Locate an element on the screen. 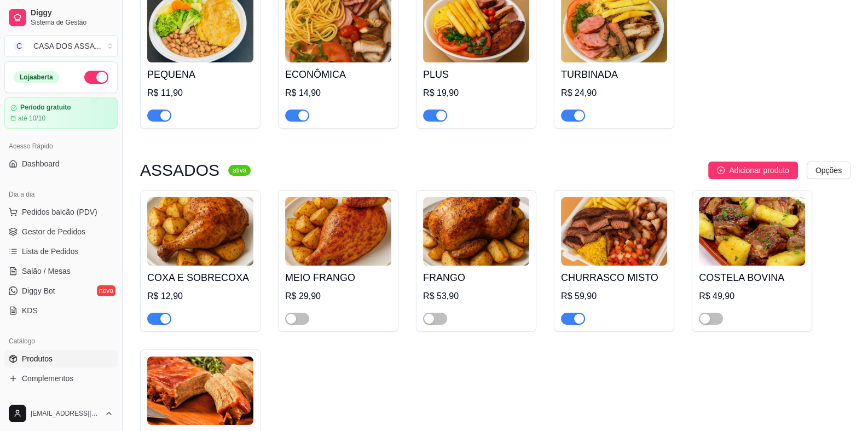 Image resolution: width=868 pixels, height=431 pixels. div: R$ 59,90 is located at coordinates (614, 296).